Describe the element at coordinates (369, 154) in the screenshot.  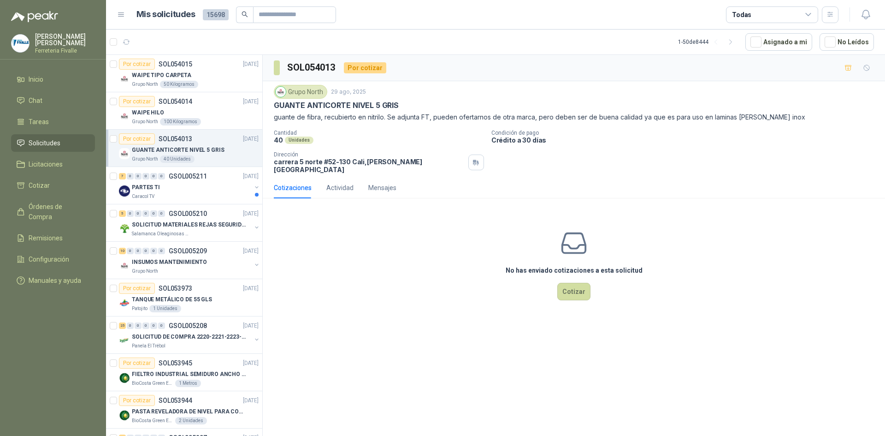
I see `p: Dirección` at that location.